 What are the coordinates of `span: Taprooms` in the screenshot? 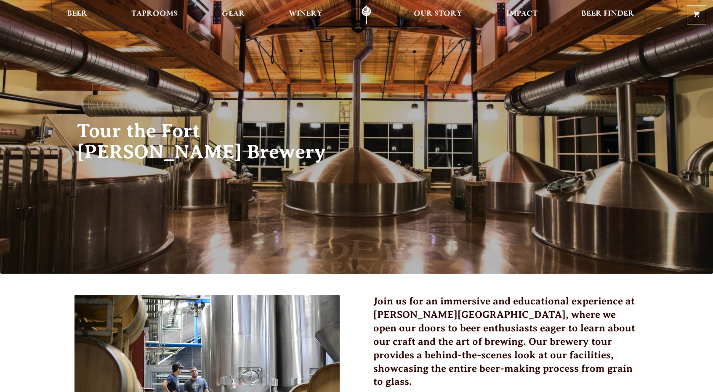 It's located at (154, 14).